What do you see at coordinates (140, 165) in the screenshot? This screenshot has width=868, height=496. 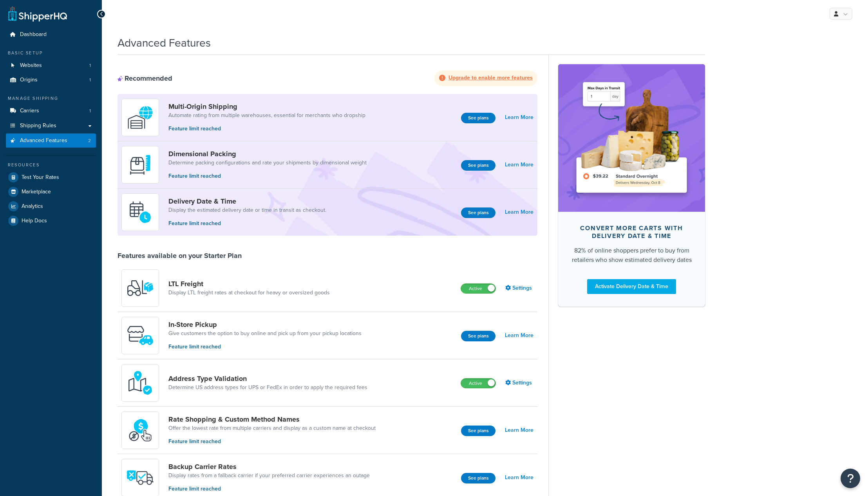 I see `img: DTVBYsAAAAAASUVORK5CYII=` at bounding box center [140, 165].